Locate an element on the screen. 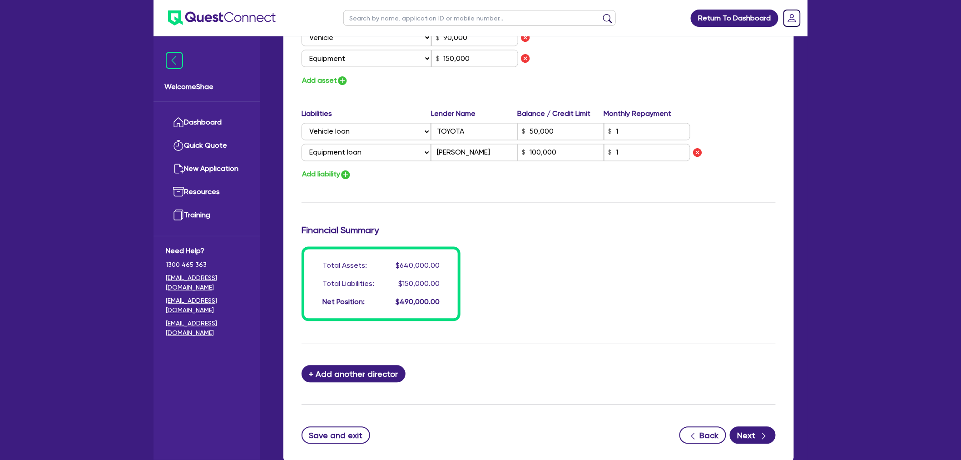 The image size is (961, 460). span: Need Help? is located at coordinates (207, 251).